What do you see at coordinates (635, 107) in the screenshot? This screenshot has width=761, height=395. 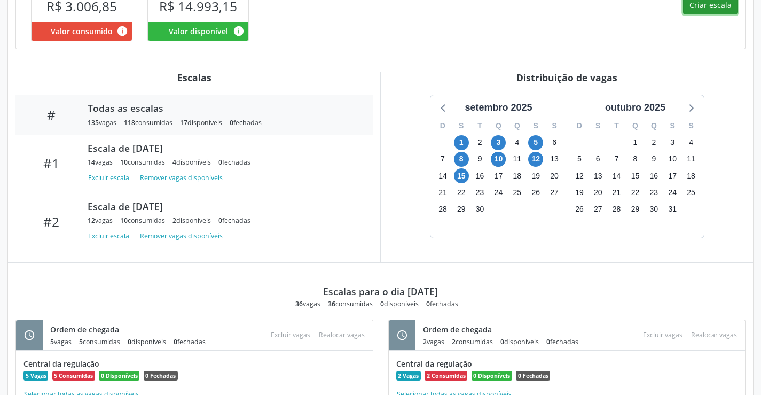 I see `div: outubro 2025` at bounding box center [635, 107].